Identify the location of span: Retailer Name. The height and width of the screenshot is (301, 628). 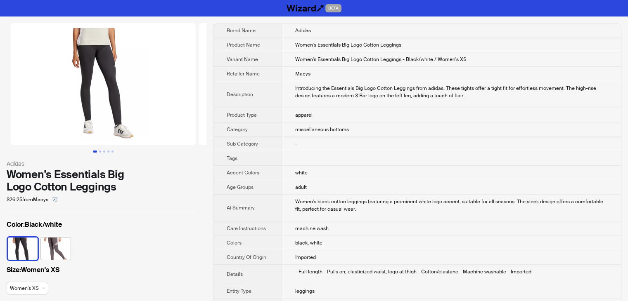
(243, 74).